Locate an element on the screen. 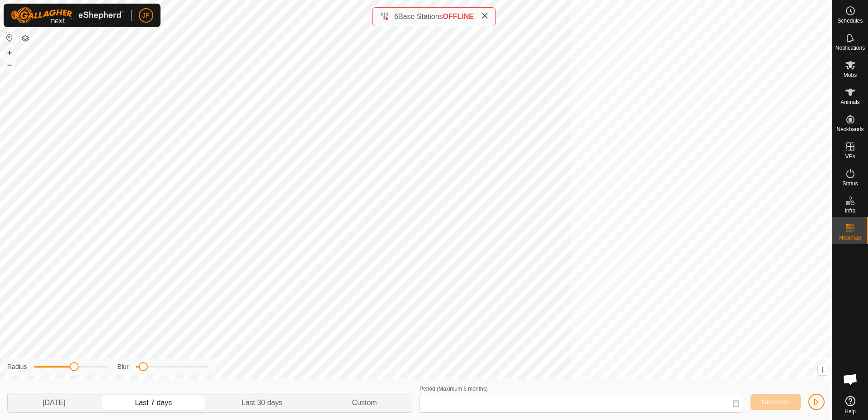  a: Contact Us is located at coordinates (438, 371).